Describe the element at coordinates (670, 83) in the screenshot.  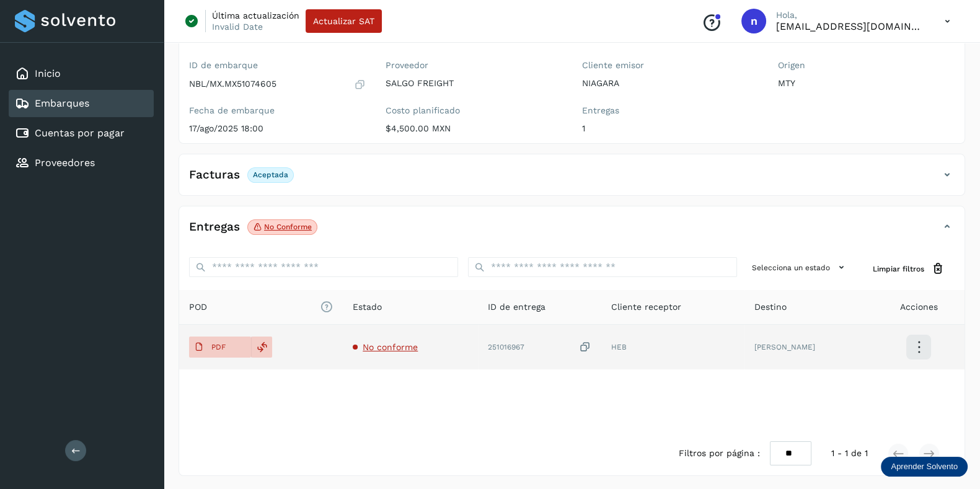
I see `p: NIAGARA` at that location.